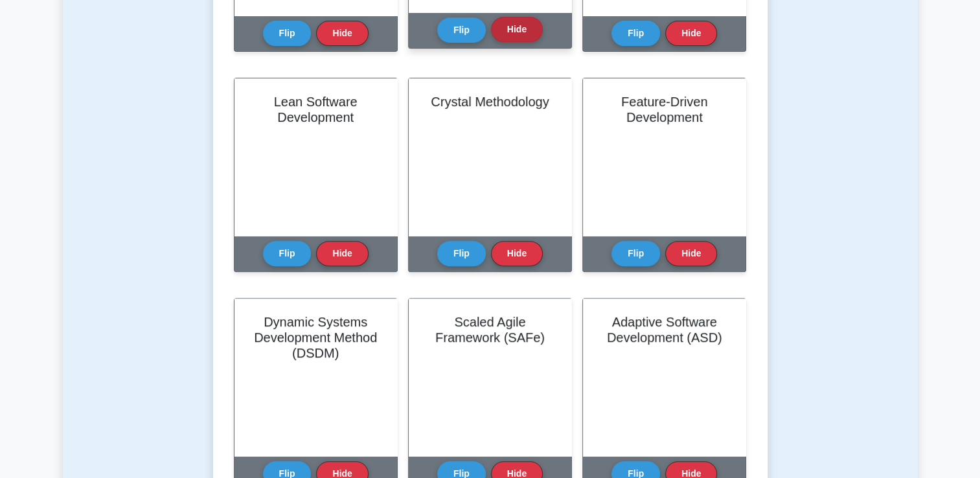 The image size is (980, 478). What do you see at coordinates (664, 330) in the screenshot?
I see `h2: Adaptive Software Development (ASD)` at bounding box center [664, 330].